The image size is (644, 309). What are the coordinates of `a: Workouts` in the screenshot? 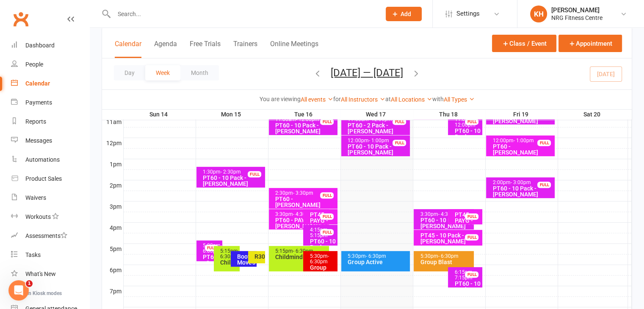 It's located at (50, 217).